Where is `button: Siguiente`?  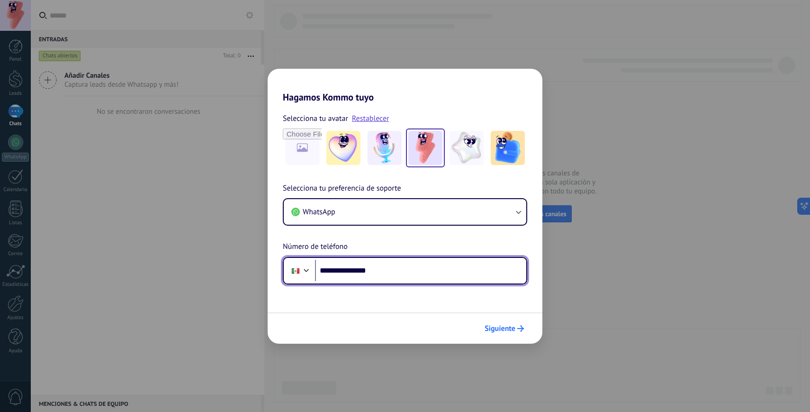
button: Siguiente is located at coordinates (504, 328).